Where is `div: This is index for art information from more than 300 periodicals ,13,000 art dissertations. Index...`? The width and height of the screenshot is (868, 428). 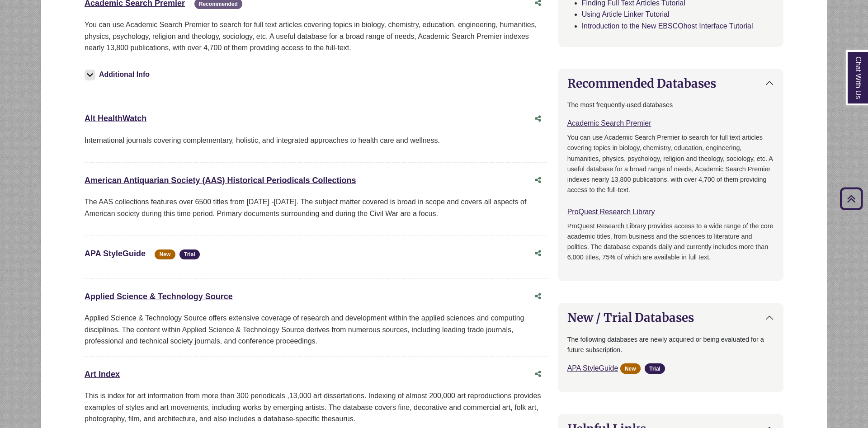 div: This is index for art information from more than 300 periodicals ,13,000 art dissertations. Index... is located at coordinates (315, 408).